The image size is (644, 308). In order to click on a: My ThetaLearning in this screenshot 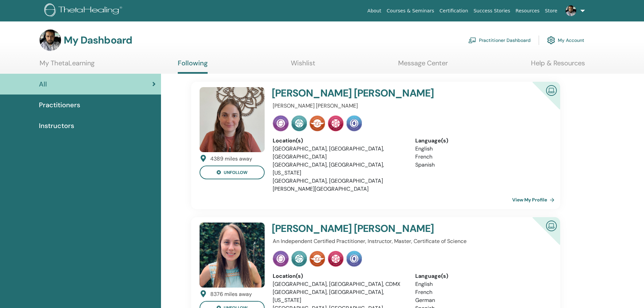, I will do `click(67, 66)`.